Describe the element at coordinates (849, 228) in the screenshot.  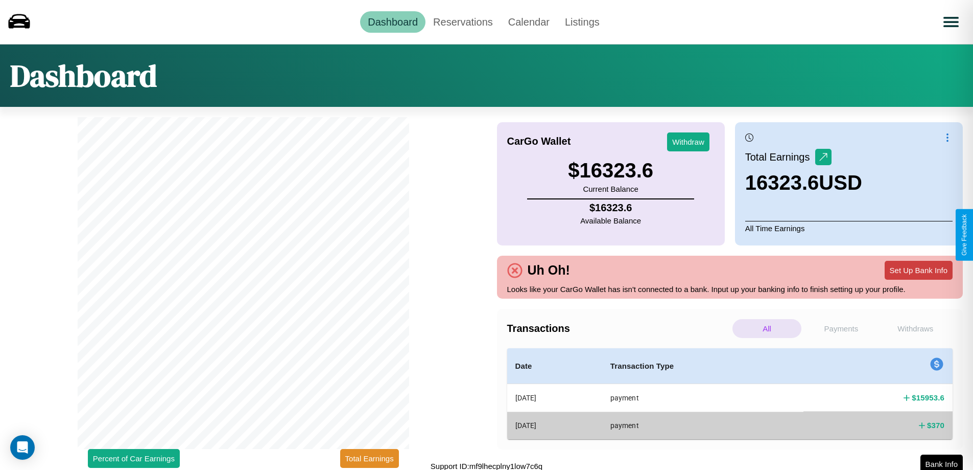
I see `p: All Time Earnings` at that location.